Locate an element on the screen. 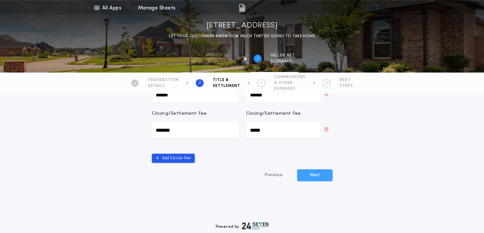  h2: 4 is located at coordinates (327, 83).